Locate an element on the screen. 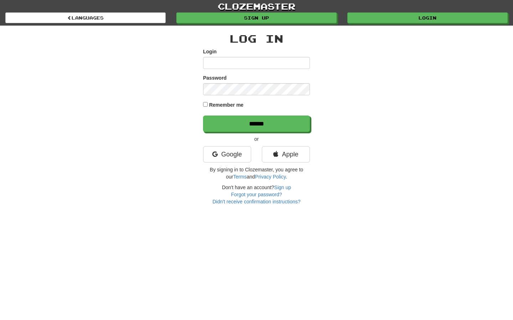  p: By signing in to Clozemaster, you agree to our and . is located at coordinates (256, 173).